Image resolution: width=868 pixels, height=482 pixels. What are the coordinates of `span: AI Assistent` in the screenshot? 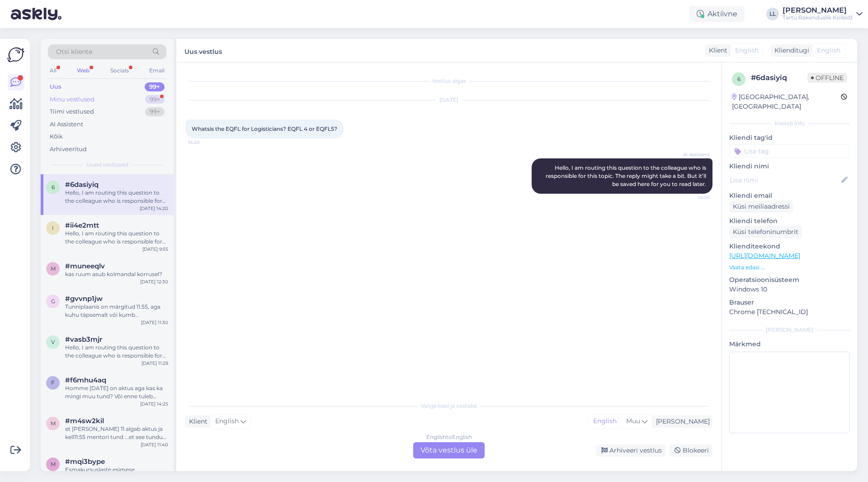 It's located at (692, 154).